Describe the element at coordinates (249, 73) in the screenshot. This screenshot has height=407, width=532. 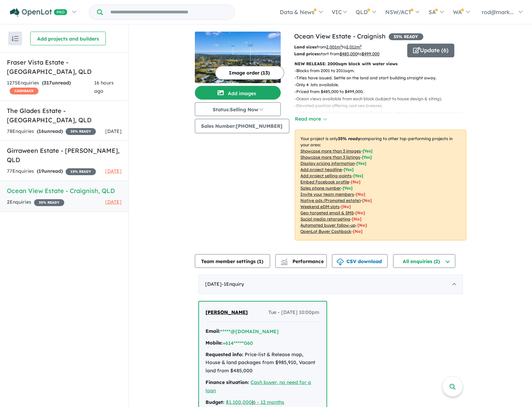
I see `button: Image order (13)` at that location.